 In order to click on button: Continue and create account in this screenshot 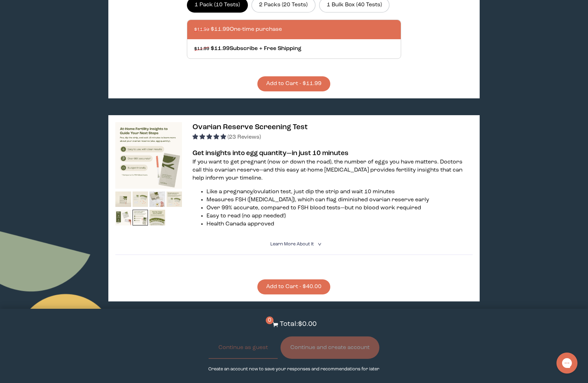, I will do `click(330, 348)`.